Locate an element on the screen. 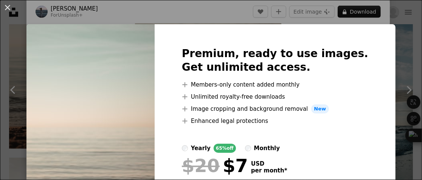 The height and width of the screenshot is (180, 422). div: yearly is located at coordinates (201, 148).